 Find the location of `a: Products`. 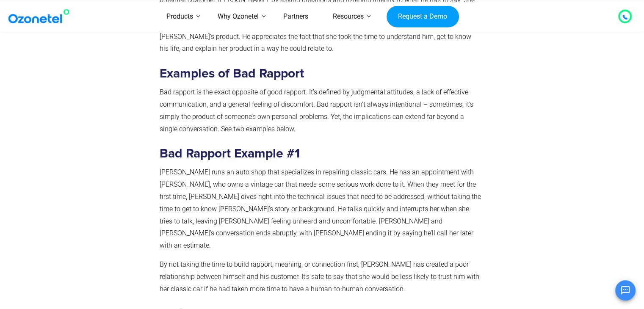

a: Products is located at coordinates (179, 17).